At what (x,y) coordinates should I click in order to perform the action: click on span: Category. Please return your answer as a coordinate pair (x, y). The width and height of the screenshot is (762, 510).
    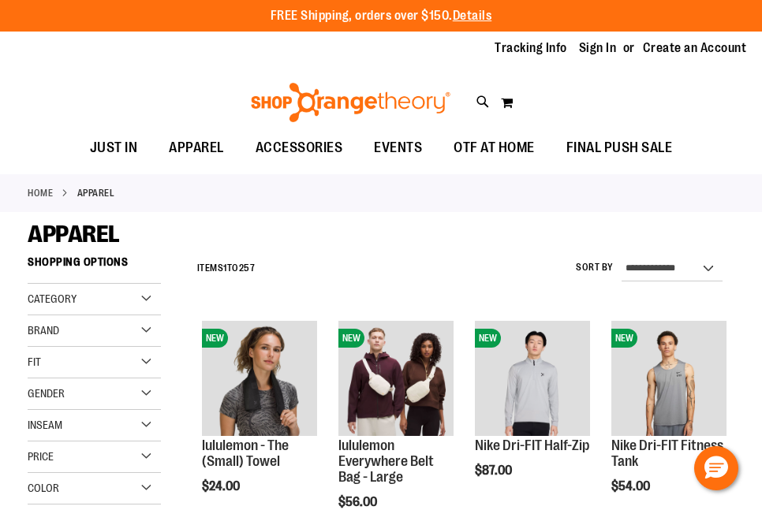
    Looking at the image, I should click on (52, 299).